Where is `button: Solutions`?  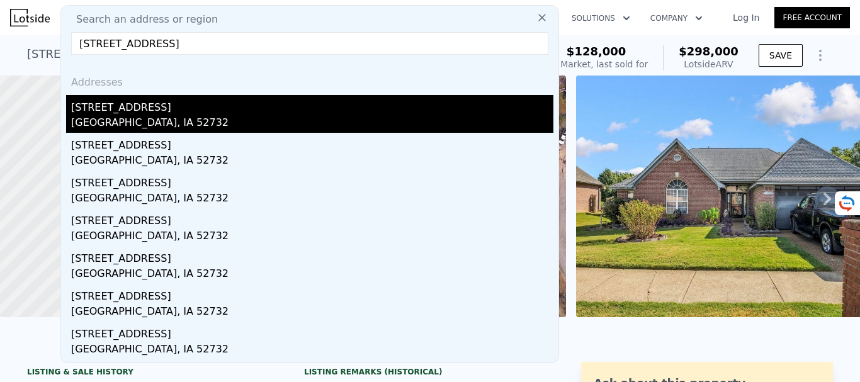 button: Solutions is located at coordinates (601, 18).